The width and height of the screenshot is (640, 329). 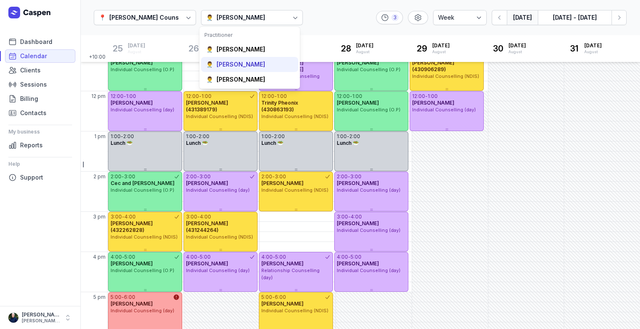 I want to click on span: 12 pm, so click(x=98, y=96).